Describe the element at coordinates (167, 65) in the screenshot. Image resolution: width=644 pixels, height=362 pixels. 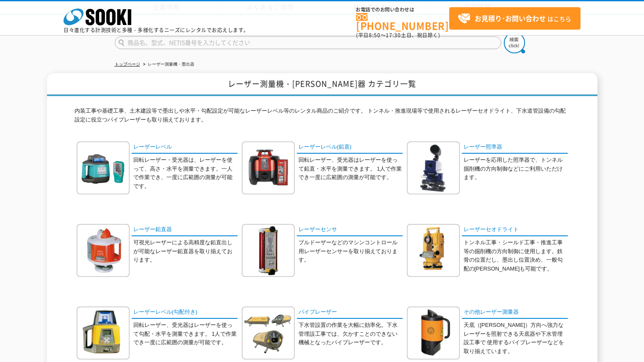
I see `li: レーザー測量機・墨出器` at that location.